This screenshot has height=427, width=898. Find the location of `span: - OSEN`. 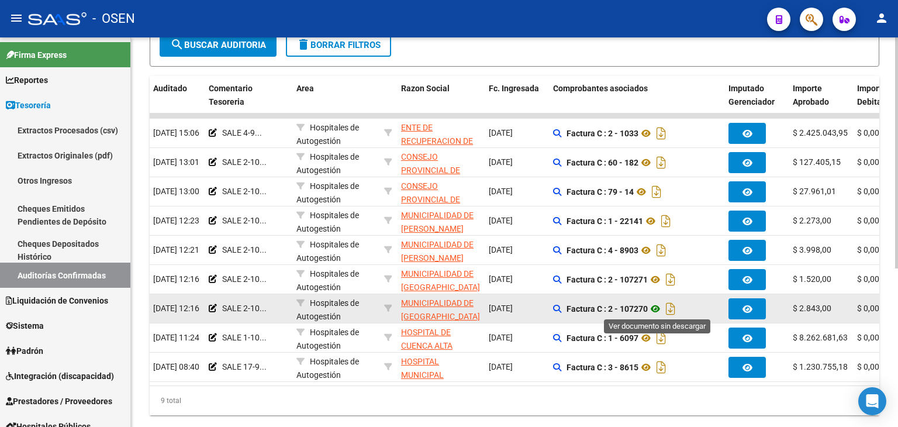

span: - OSEN is located at coordinates (113, 19).